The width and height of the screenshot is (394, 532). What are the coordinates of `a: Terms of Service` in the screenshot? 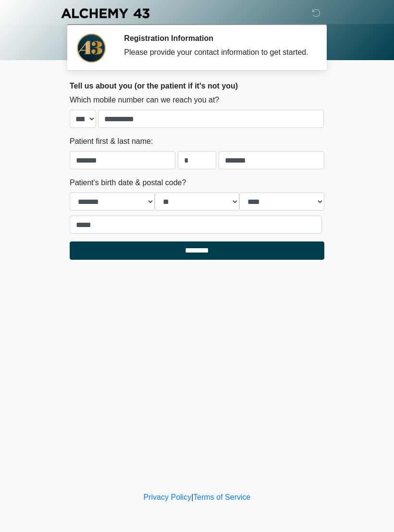 It's located at (222, 497).